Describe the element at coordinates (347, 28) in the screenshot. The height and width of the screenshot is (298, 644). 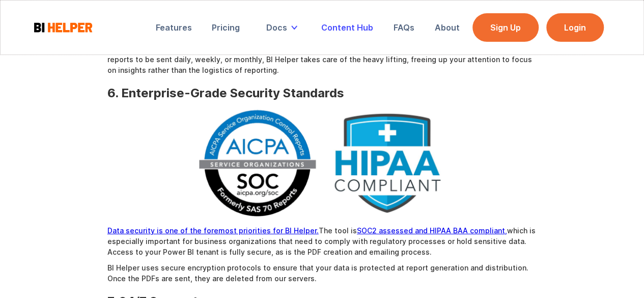
I see `div: Content Hub` at that location.